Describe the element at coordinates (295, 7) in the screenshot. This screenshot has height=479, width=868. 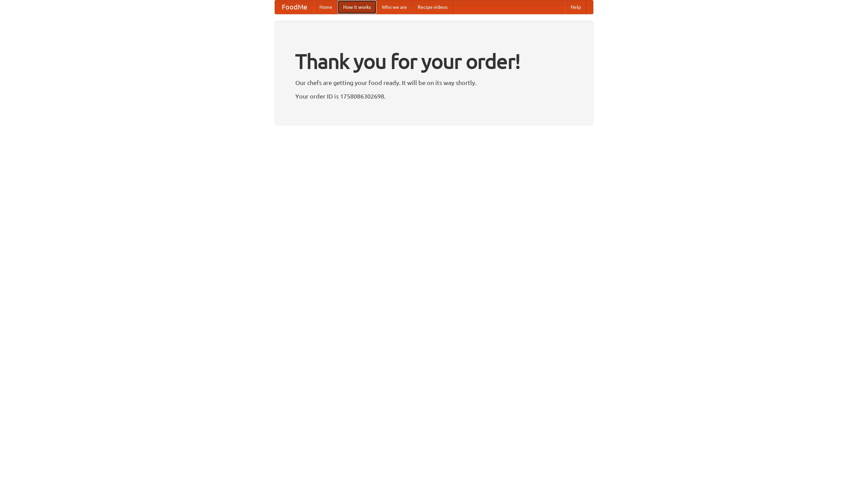
I see `a: FoodMe` at that location.